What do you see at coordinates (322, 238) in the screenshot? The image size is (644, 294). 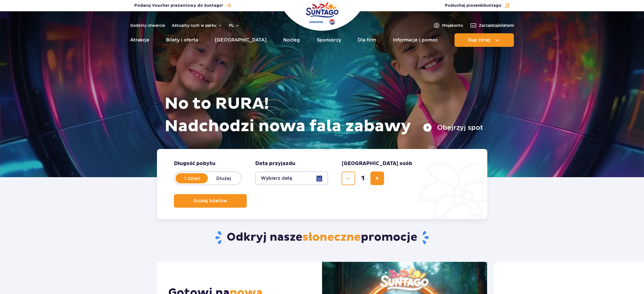 I see `h2: Odkryj nasze promocje` at bounding box center [322, 238].